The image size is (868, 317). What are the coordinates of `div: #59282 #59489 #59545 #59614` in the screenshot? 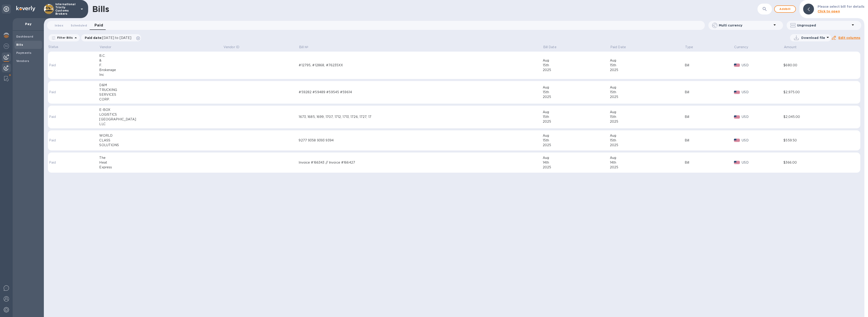 It's located at (420, 92).